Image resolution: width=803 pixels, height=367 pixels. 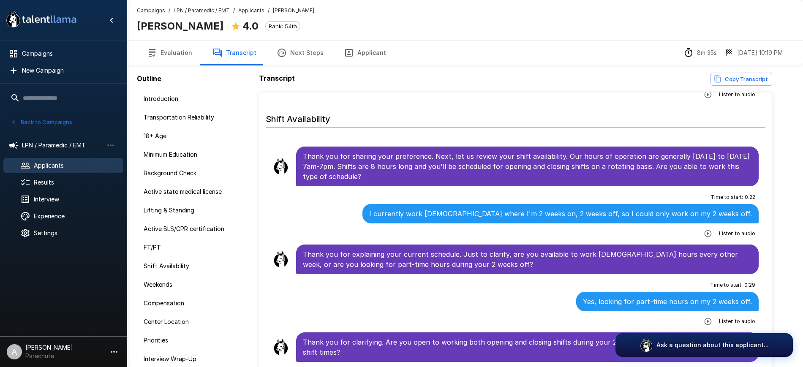 I want to click on button: Evaluation, so click(x=169, y=53).